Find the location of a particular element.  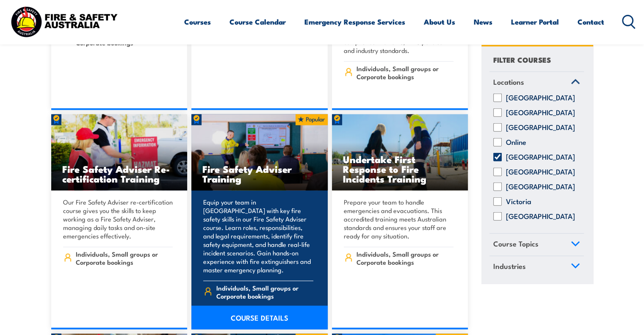

a: News is located at coordinates (483, 21).